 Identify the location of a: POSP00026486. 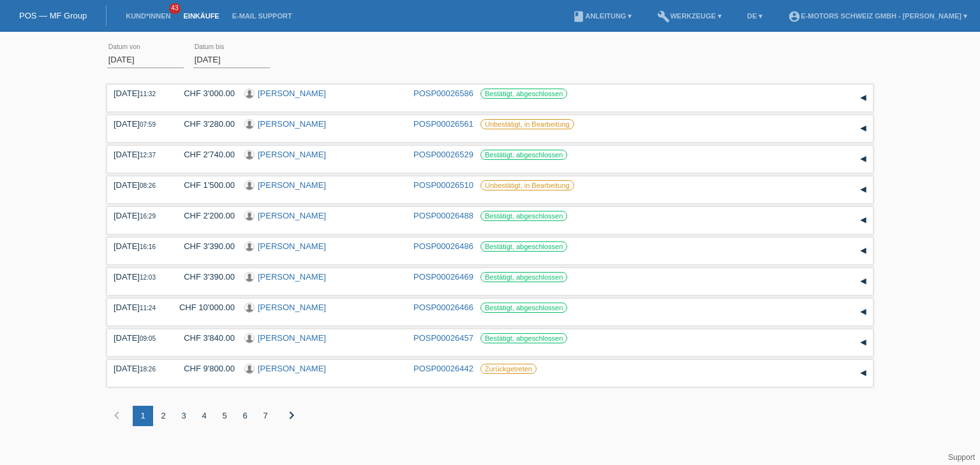
(444, 246).